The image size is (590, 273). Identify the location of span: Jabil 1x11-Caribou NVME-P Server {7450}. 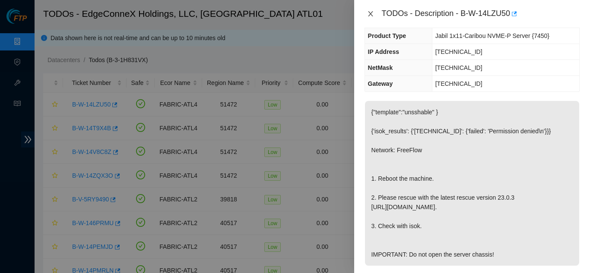
(492, 36).